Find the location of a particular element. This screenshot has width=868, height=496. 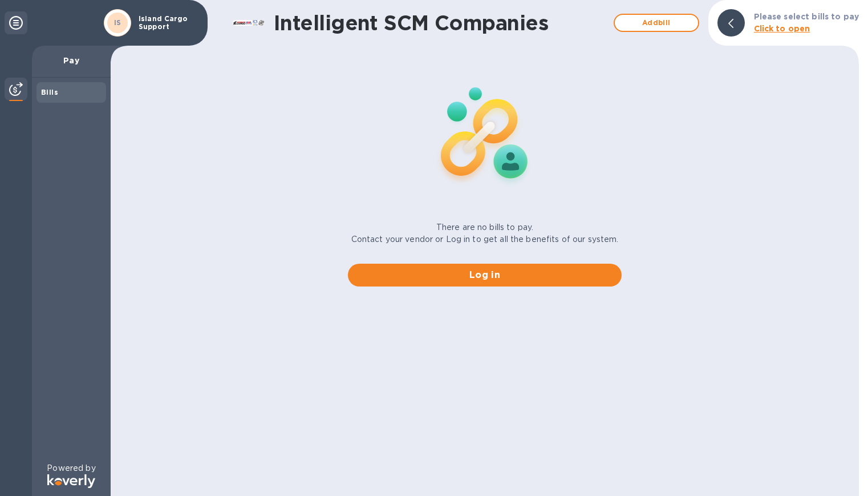

p: There are no bills to pay. Contact your vendor or Log in to get all the benefits of our system. is located at coordinates (485, 233).